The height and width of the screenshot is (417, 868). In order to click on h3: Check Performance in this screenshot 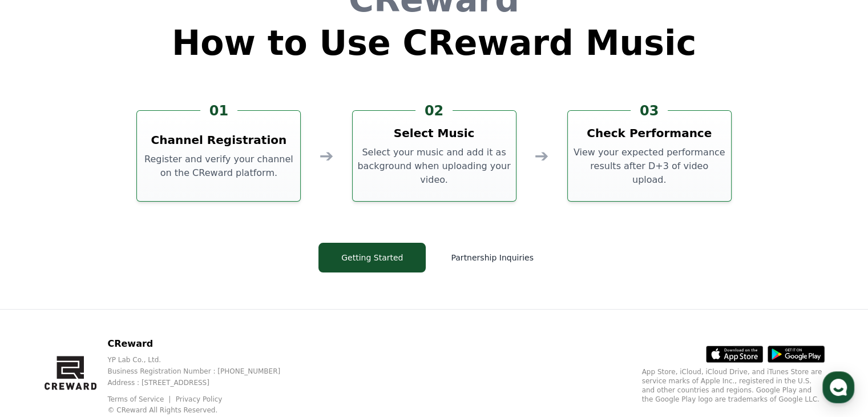, I will do `click(649, 133)`.